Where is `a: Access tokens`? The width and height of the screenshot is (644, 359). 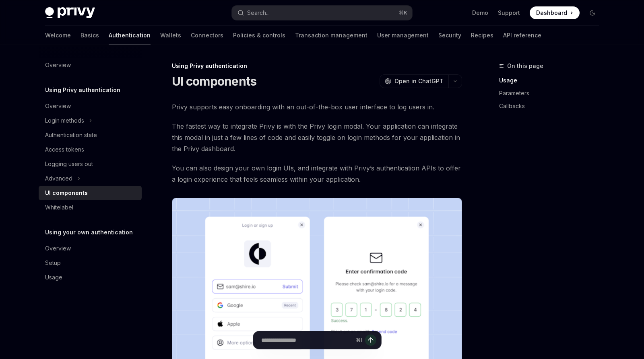
a: Access tokens is located at coordinates (90, 150).